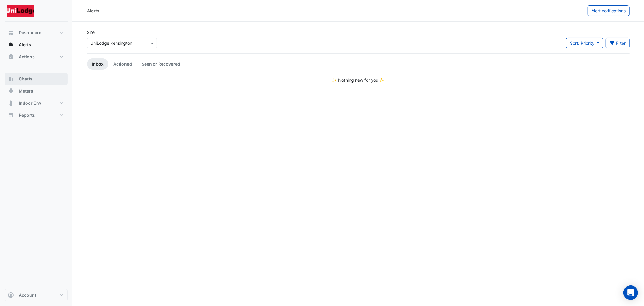 Image resolution: width=644 pixels, height=306 pixels. I want to click on span: Meters, so click(26, 91).